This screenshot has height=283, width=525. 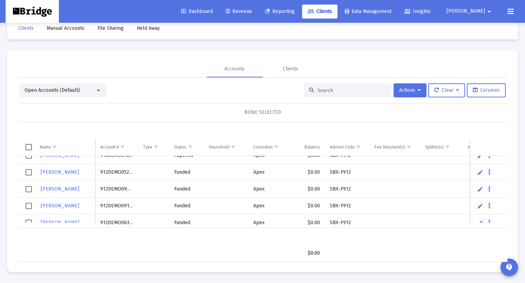 What do you see at coordinates (154, 147) in the screenshot?
I see `td: Column Type` at bounding box center [154, 147].